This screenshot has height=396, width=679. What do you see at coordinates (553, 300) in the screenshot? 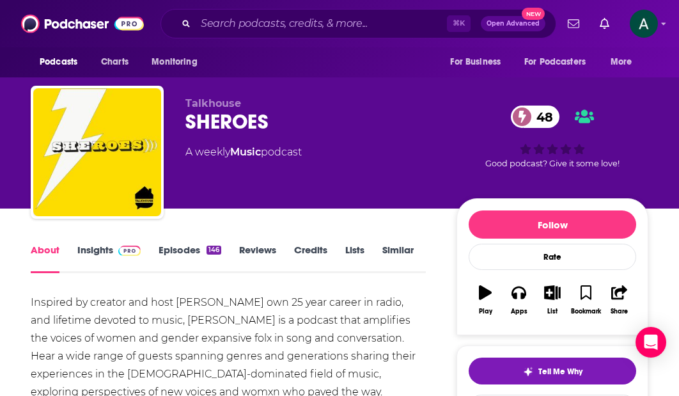
I see `button: List` at bounding box center [553, 300].